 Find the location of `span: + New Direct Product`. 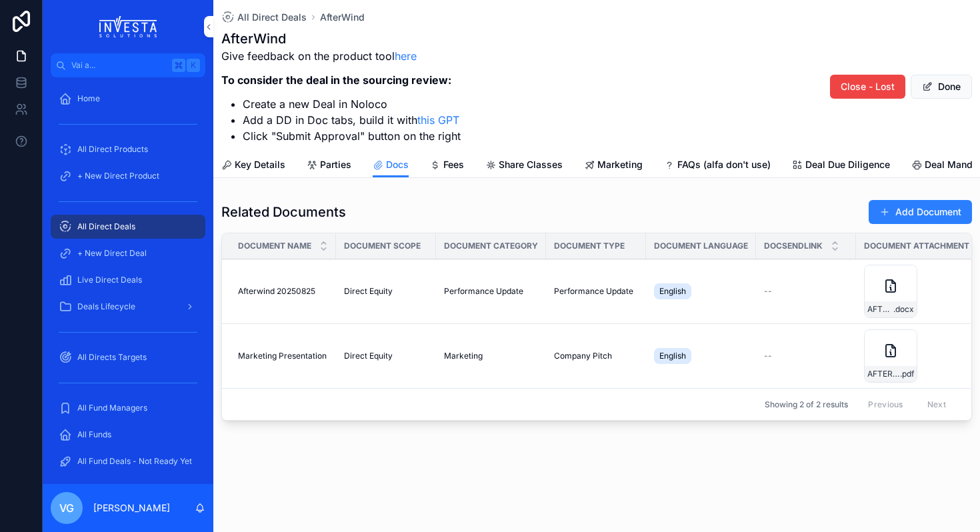

span: + New Direct Product is located at coordinates (118, 176).